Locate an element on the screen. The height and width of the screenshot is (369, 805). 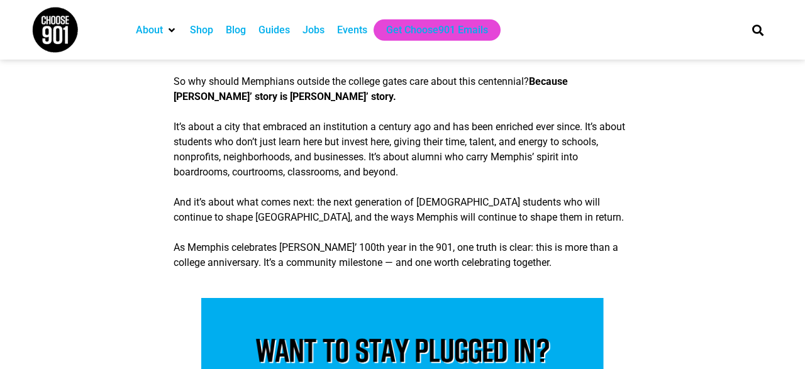
div: Search is located at coordinates (758, 30).